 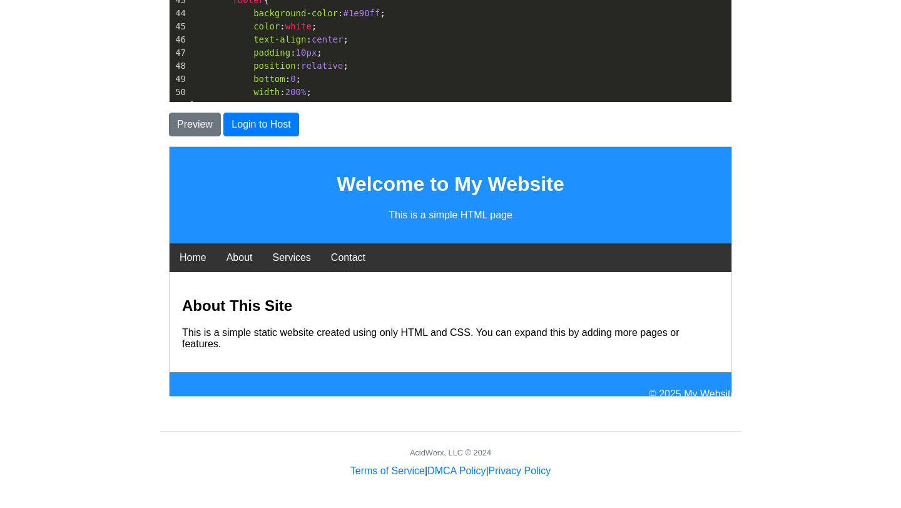 What do you see at coordinates (296, 92) in the screenshot?
I see `span: 200%` at bounding box center [296, 92].